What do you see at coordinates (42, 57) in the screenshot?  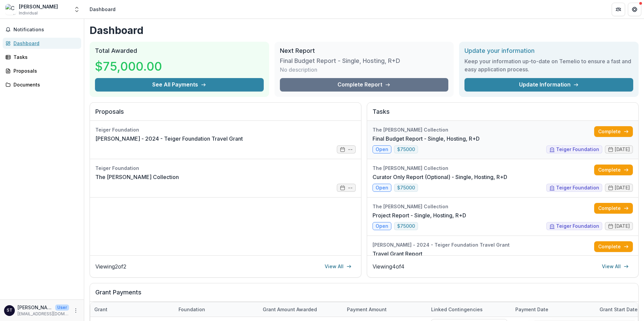 I see `a: Tasks` at bounding box center [42, 57].